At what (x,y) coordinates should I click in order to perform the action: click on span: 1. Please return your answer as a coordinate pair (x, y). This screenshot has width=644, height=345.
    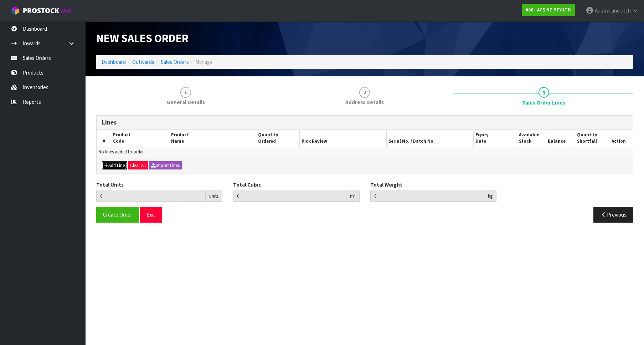
    Looking at the image, I should click on (186, 92).